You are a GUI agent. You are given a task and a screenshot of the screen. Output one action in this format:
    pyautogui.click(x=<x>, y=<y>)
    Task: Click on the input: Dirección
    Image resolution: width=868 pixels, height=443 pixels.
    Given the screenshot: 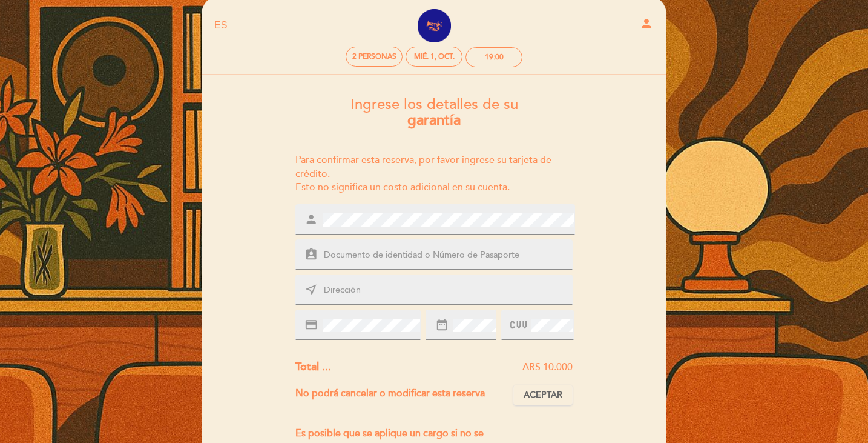 What is the action you would take?
    pyautogui.click(x=449, y=290)
    